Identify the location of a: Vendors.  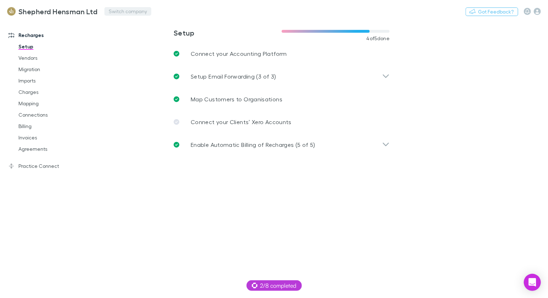
(49, 58).